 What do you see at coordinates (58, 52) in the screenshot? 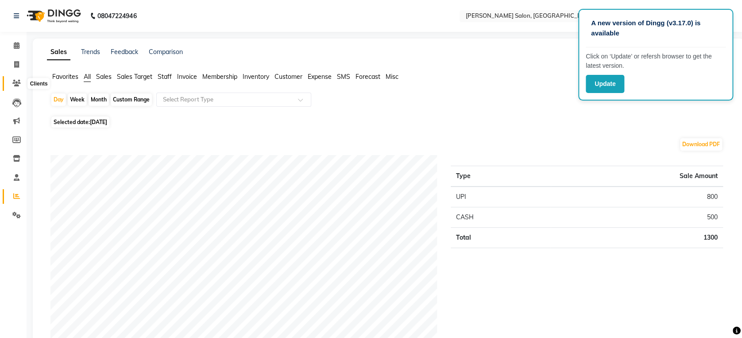
I see `a: Sales` at bounding box center [58, 52].